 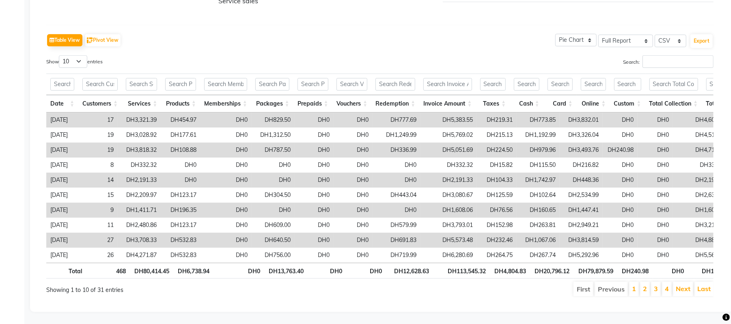 What do you see at coordinates (594, 84) in the screenshot?
I see `input: Search Online` at bounding box center [594, 84].